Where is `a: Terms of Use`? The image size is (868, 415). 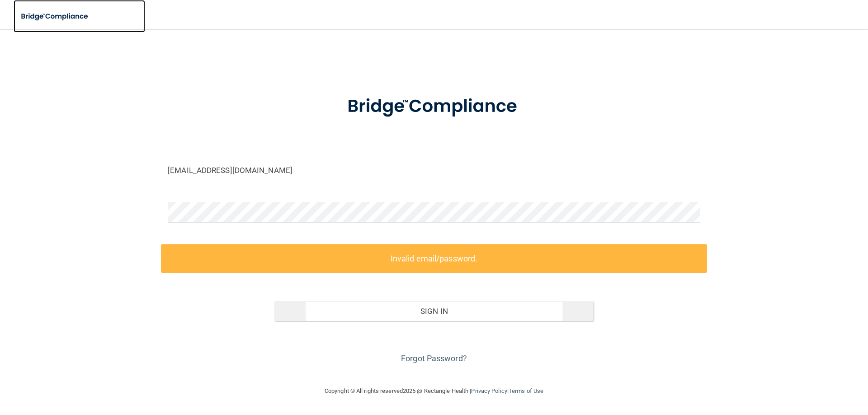 a: Terms of Use is located at coordinates (526, 390).